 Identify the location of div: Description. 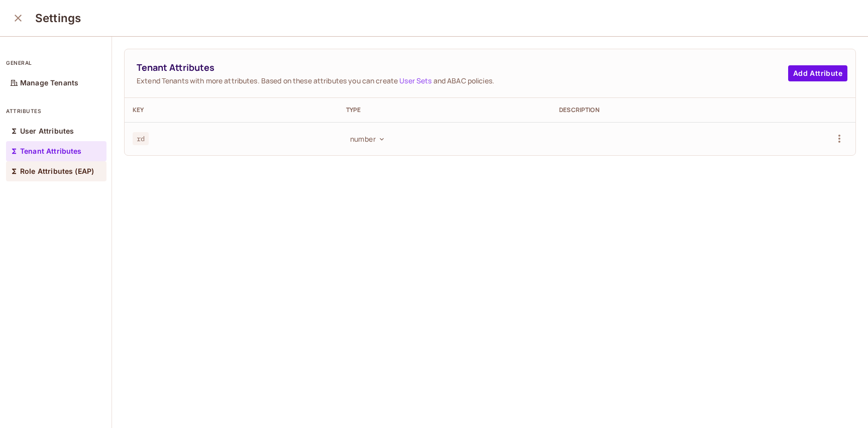
(657, 110).